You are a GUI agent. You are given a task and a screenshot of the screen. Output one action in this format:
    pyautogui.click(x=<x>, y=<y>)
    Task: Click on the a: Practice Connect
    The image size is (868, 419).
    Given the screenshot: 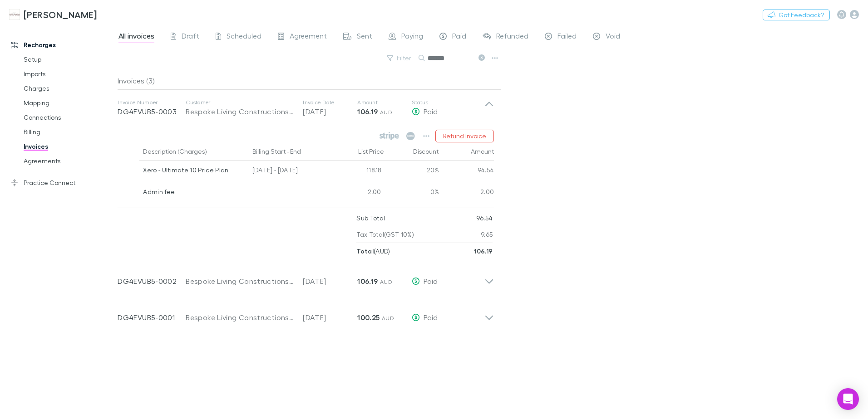 What is the action you would take?
    pyautogui.click(x=62, y=182)
    